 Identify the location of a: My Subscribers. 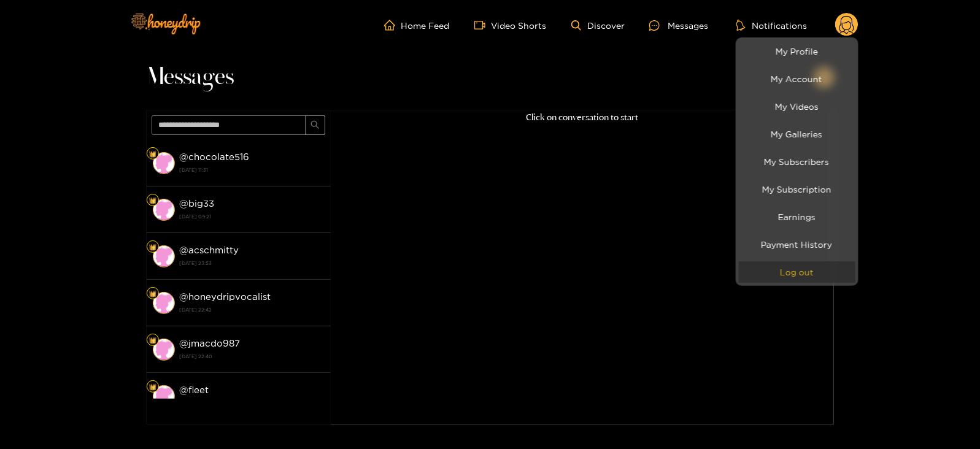
(797, 161).